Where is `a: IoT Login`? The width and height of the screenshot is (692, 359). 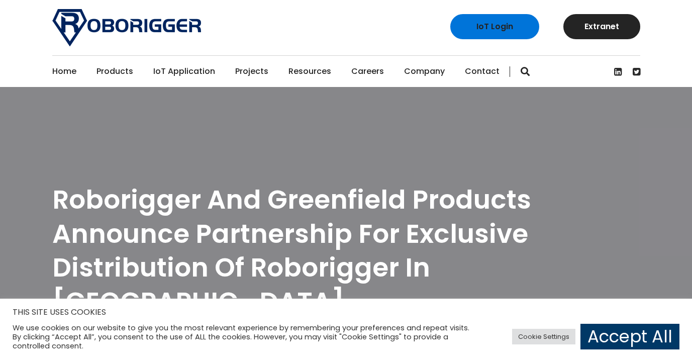
a: IoT Login is located at coordinates (494, 27).